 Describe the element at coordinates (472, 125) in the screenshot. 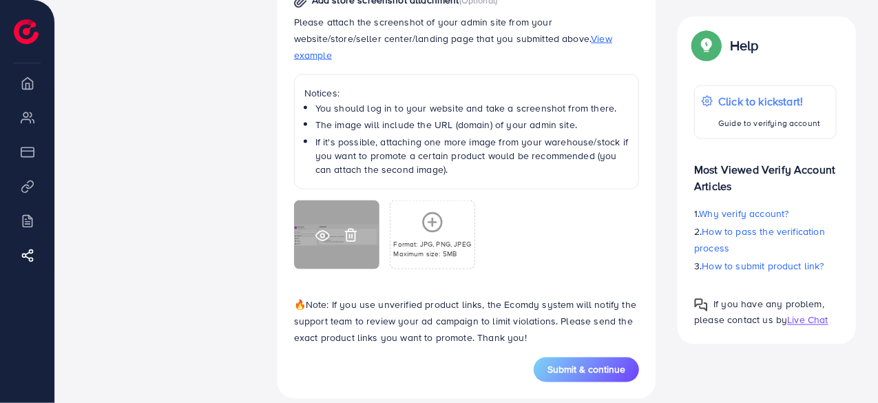

I see `li: The image will include the URL (domain) of your admin site.` at that location.